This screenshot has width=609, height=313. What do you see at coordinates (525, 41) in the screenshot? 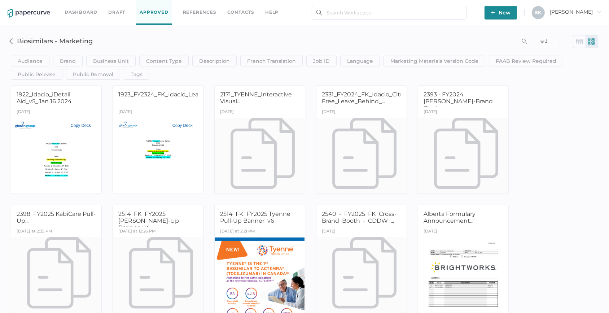
I see `i: search_left` at bounding box center [525, 41].